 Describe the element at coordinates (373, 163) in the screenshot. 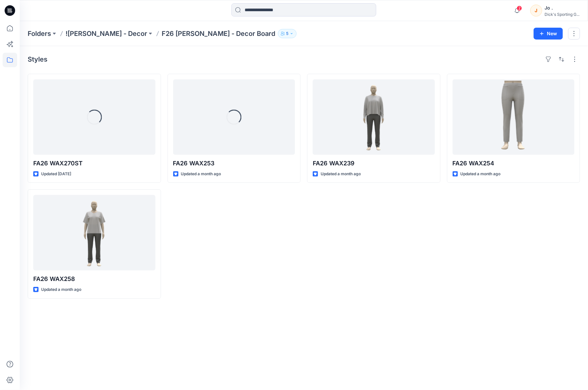

I see `p: FA26 WAX239` at that location.